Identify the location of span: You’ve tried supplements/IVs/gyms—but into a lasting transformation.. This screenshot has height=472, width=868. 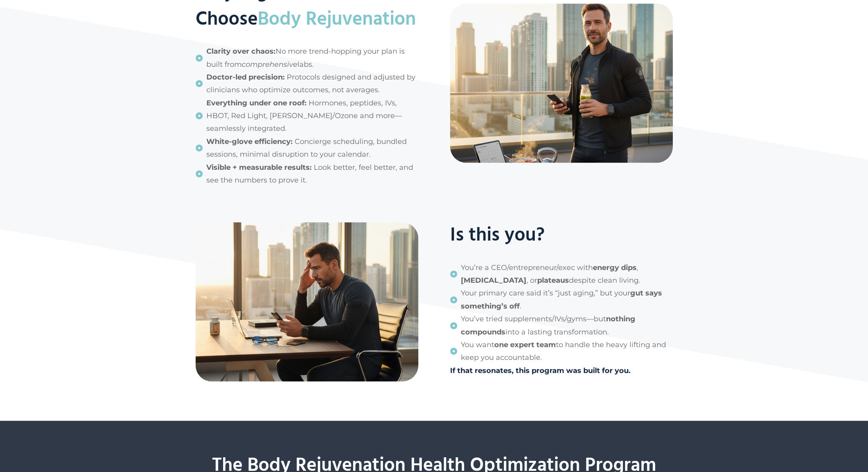
(566, 325).